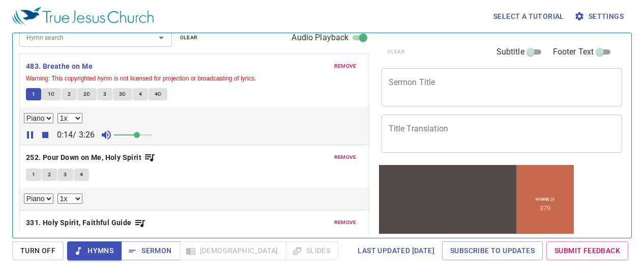 This screenshot has width=644, height=274. What do you see at coordinates (150, 251) in the screenshot?
I see `button: Sermon` at bounding box center [150, 251].